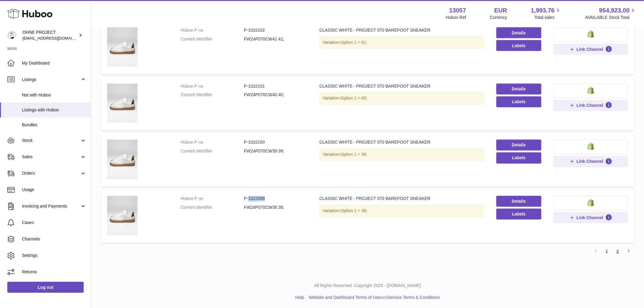 This screenshot has width=644, height=308. I want to click on img: internalAdmin-13057@internal.huboo.com, so click(12, 35).